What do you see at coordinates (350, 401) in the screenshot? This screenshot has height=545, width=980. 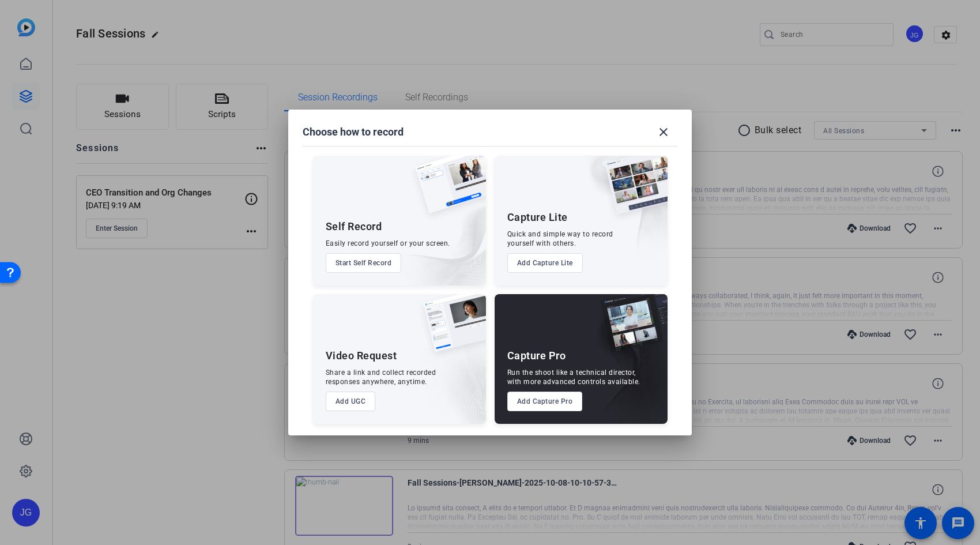 I see `button: Add UGC` at bounding box center [350, 401].